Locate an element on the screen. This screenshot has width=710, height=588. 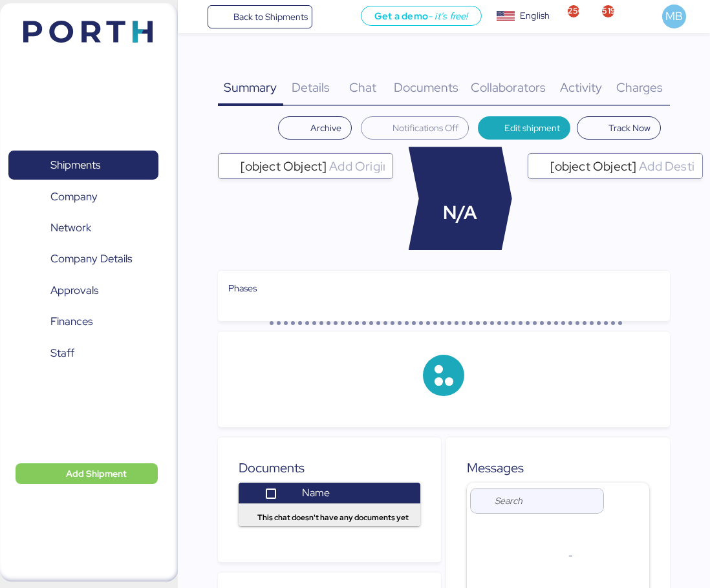
div: English is located at coordinates (535, 16).